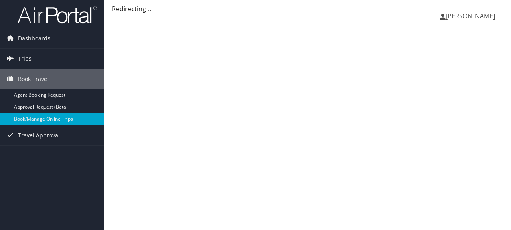  Describe the element at coordinates (307, 9) in the screenshot. I see `div: Redirecting...` at that location.